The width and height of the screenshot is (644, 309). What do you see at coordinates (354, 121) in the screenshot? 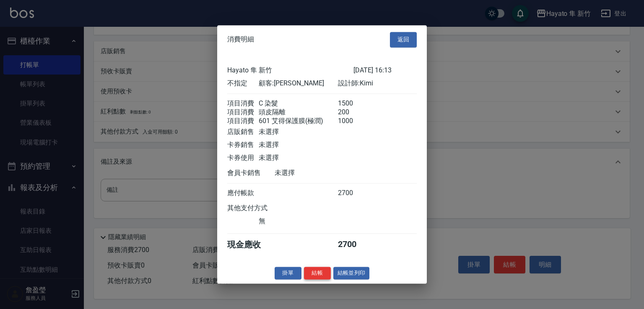
I see `div: 1000` at bounding box center [354, 121].